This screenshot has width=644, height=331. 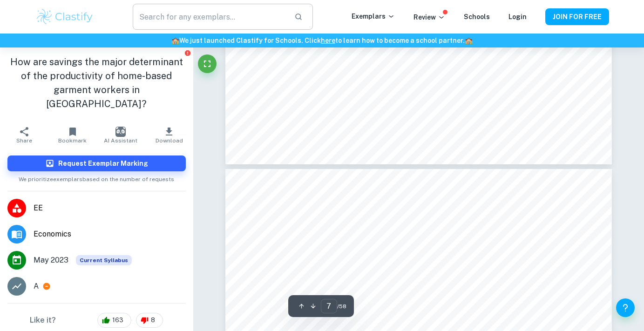 I want to click on span: EE, so click(x=109, y=208).